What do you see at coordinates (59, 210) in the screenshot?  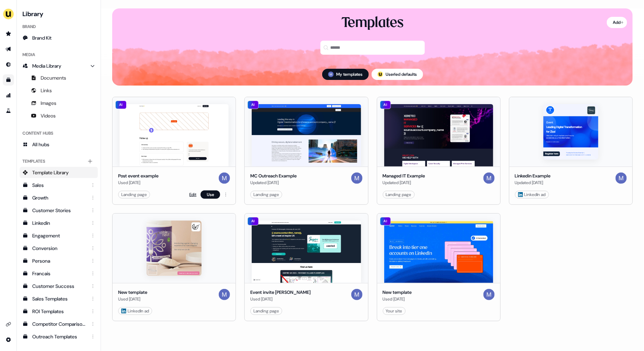 I see `a: Customer Stories` at bounding box center [59, 210].